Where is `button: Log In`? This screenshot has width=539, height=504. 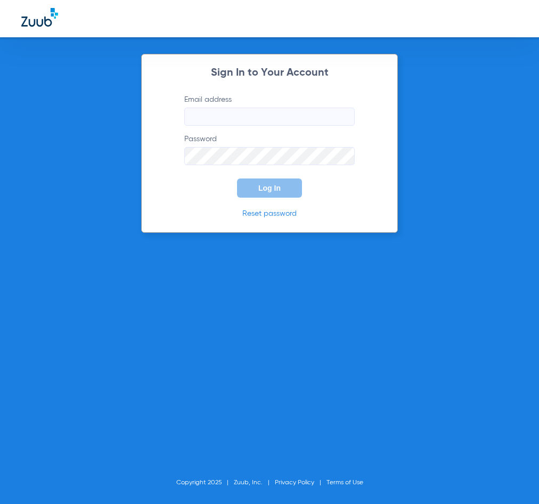
button: Log In is located at coordinates (270, 188).